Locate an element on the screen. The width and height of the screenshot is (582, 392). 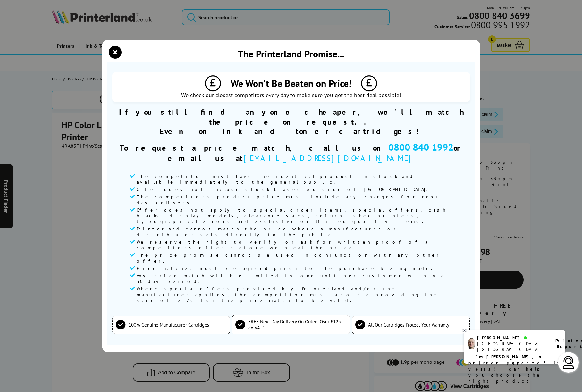
span: We Won't Be Beaten on Price! is located at coordinates (291, 83).